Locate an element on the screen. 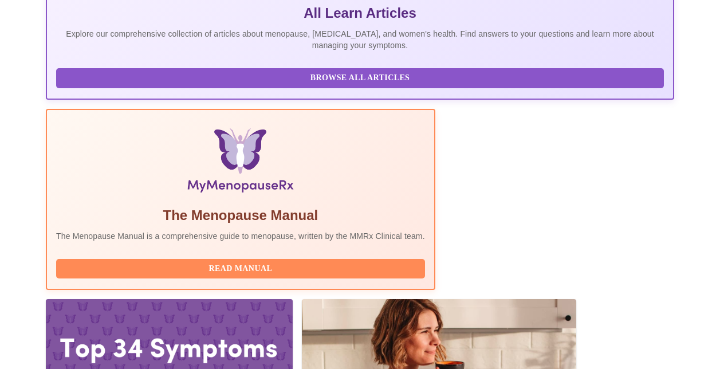  h5: All Learn Articles is located at coordinates (360, 13).